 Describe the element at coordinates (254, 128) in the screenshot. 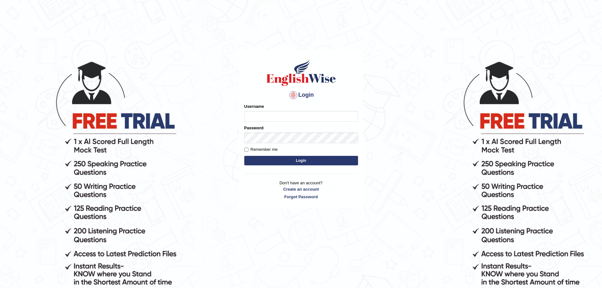

I see `label: Password` at that location.